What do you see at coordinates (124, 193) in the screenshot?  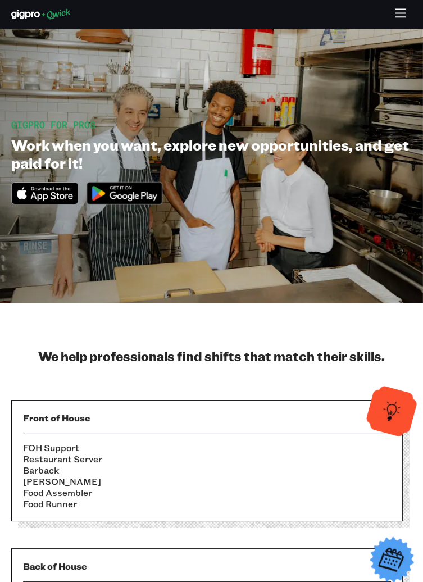 I see `img: Get it on Google Play` at bounding box center [124, 193].